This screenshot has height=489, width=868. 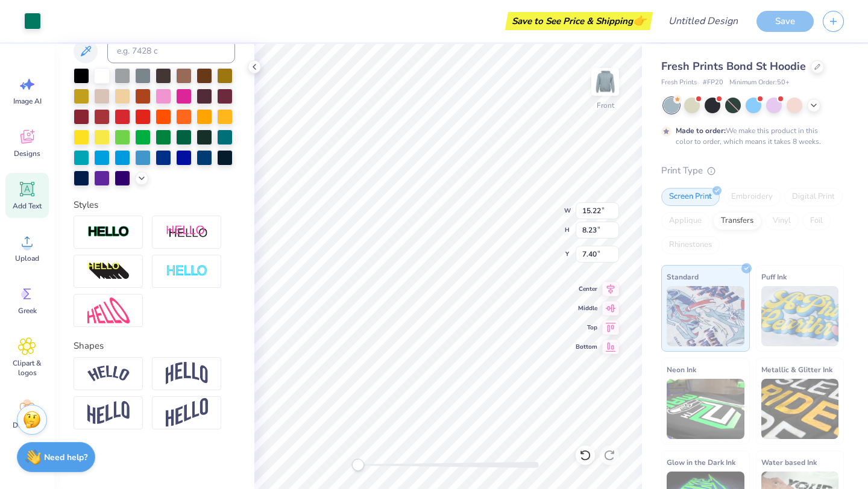 What do you see at coordinates (800, 410) in the screenshot?
I see `img: Metallic & Glitter Ink` at bounding box center [800, 410].